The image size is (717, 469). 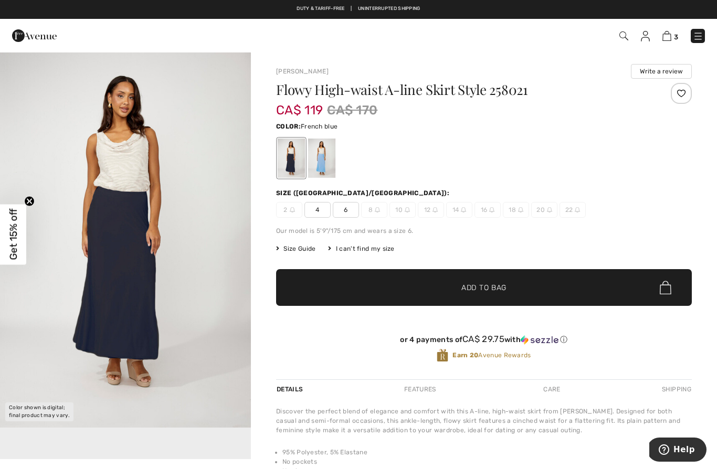 What do you see at coordinates (487, 462) in the screenshot?
I see `li: No pockets` at bounding box center [487, 462].